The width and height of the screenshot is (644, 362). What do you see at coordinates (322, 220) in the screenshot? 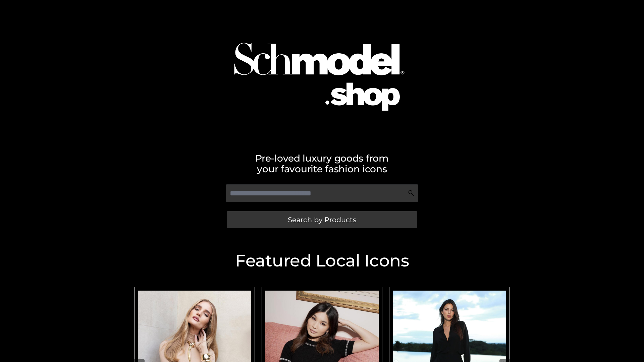
I see `a: Search by Products` at bounding box center [322, 220].